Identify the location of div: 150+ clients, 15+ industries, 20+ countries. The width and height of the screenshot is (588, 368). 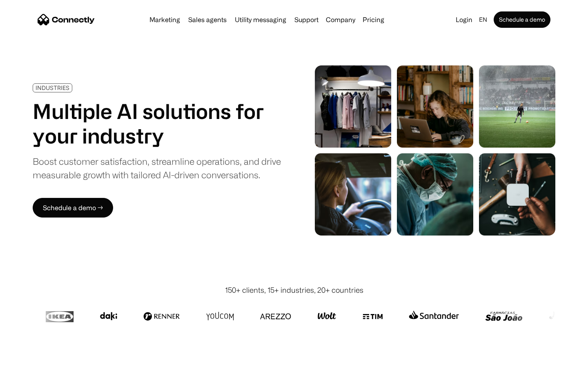
(294, 290).